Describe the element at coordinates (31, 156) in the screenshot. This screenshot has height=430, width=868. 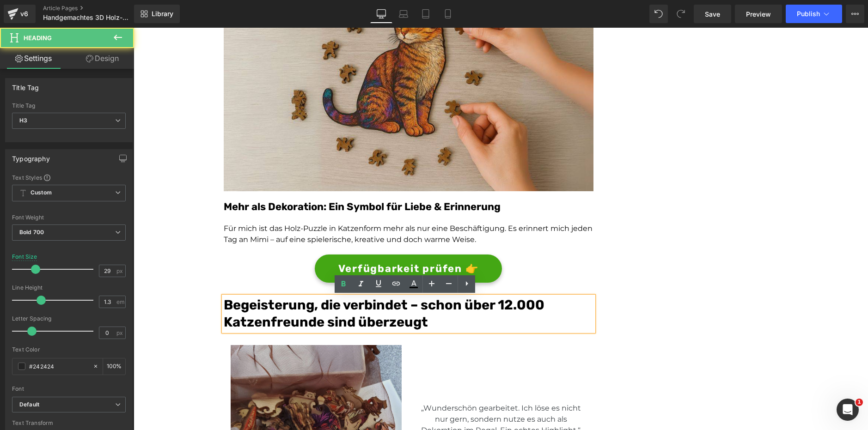
I see `div: Typography` at that location.